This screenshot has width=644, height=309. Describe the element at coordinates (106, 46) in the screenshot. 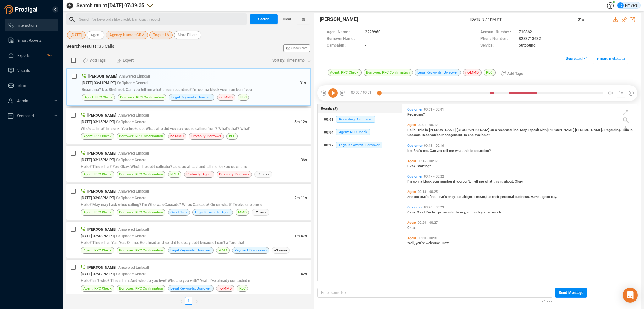

I see `span: 35 Calls` at that location.